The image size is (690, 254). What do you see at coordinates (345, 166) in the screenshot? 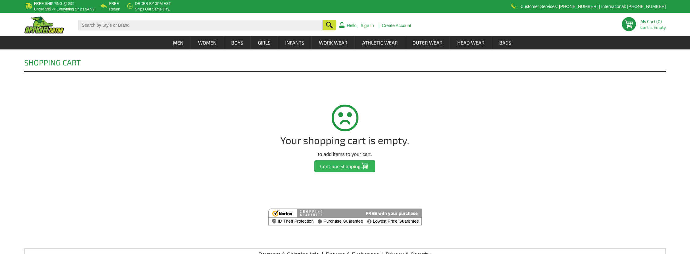
I see `input: Continue Shopping...` at bounding box center [345, 166].